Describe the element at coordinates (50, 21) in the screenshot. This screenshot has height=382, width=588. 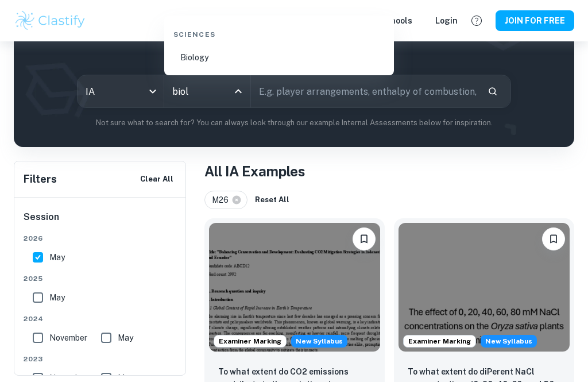
I see `a: Clastify logo` at that location.